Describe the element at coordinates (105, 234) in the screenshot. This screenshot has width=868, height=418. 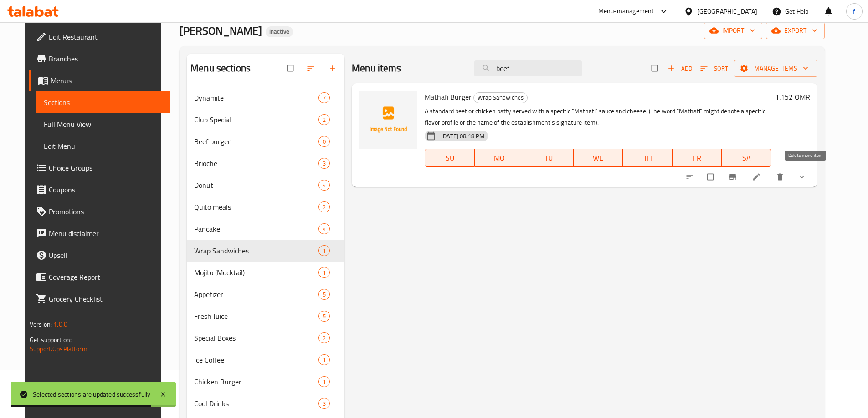
I see `span: Menu disclaimer` at that location.